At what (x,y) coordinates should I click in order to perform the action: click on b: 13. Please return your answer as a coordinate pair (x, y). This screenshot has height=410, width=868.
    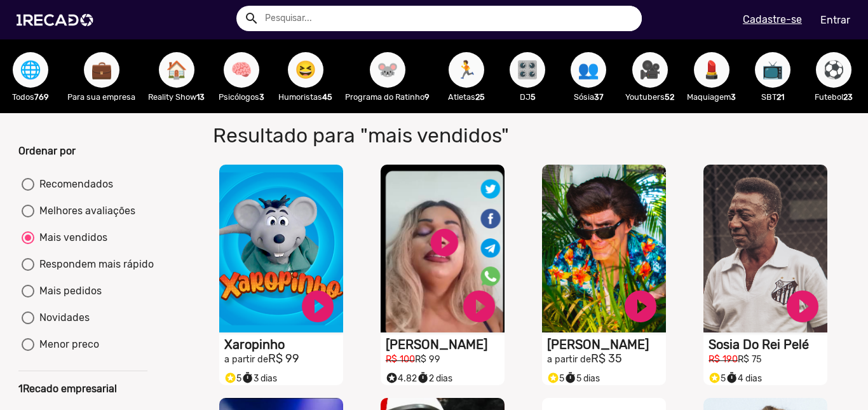
    Looking at the image, I should click on (200, 97).